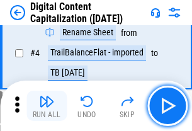 The image size is (192, 131). I want to click on img: Run All, so click(47, 102).